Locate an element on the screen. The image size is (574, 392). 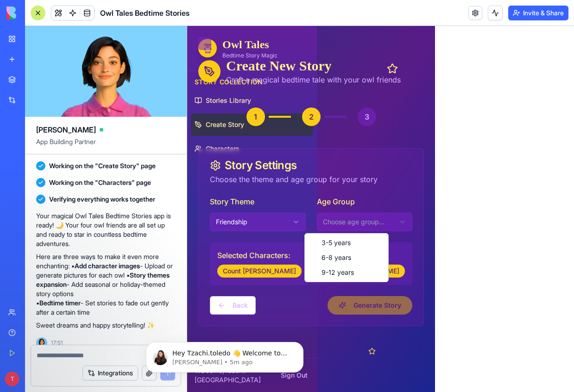
p: Sweet dreams and happy storytelling! ✨ is located at coordinates (106, 325).